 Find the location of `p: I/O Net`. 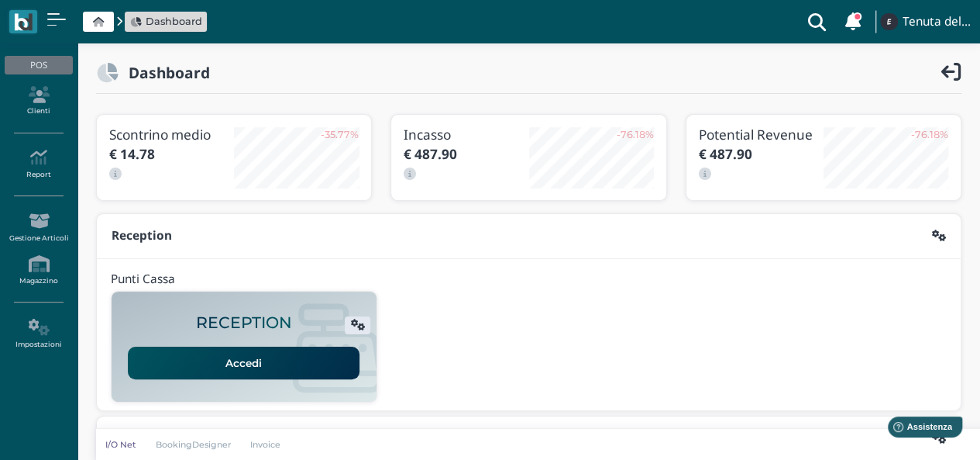

p: I/O Net is located at coordinates (121, 444).